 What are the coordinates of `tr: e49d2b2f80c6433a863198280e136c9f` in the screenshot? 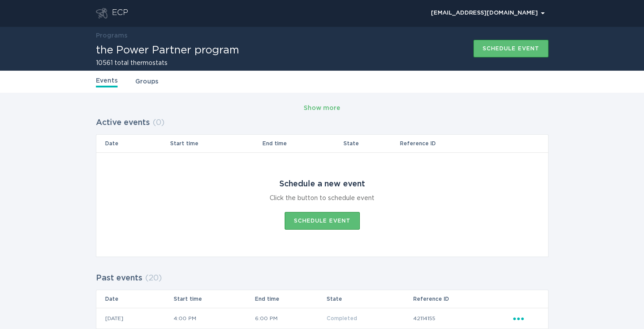 It's located at (322, 319).